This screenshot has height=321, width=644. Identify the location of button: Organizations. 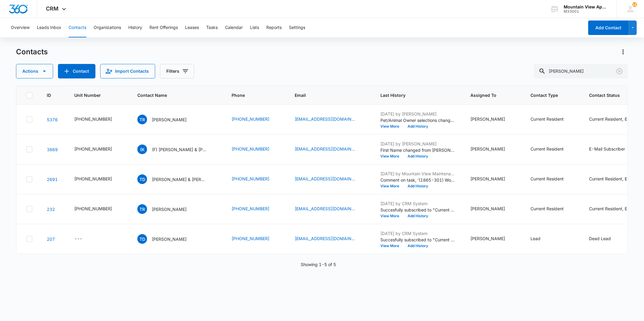
(107, 28).